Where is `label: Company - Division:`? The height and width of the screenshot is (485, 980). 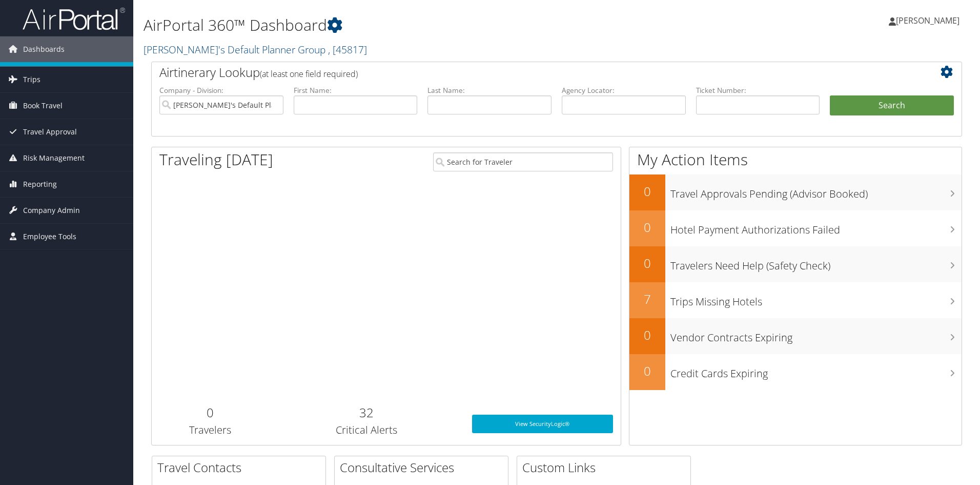
label: Company - Division: is located at coordinates (221, 90).